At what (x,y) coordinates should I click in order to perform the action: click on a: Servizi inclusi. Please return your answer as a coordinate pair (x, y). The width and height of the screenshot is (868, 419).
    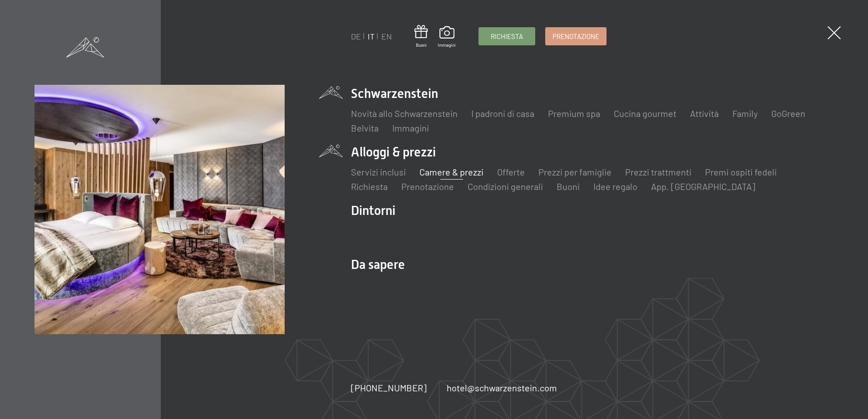
    Looking at the image, I should click on (378, 172).